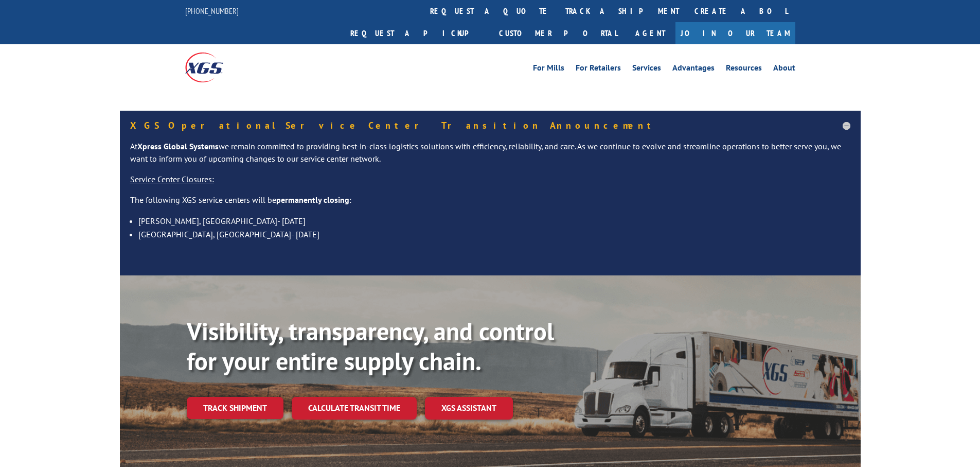  Describe the element at coordinates (235, 407) in the screenshot. I see `a: Track shipment` at that location.